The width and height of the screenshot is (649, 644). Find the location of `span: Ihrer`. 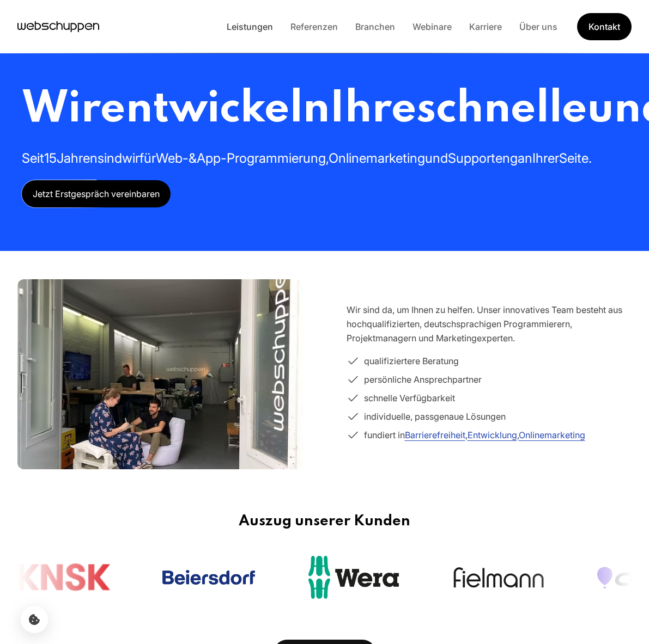

span: Ihrer is located at coordinates (545, 158).